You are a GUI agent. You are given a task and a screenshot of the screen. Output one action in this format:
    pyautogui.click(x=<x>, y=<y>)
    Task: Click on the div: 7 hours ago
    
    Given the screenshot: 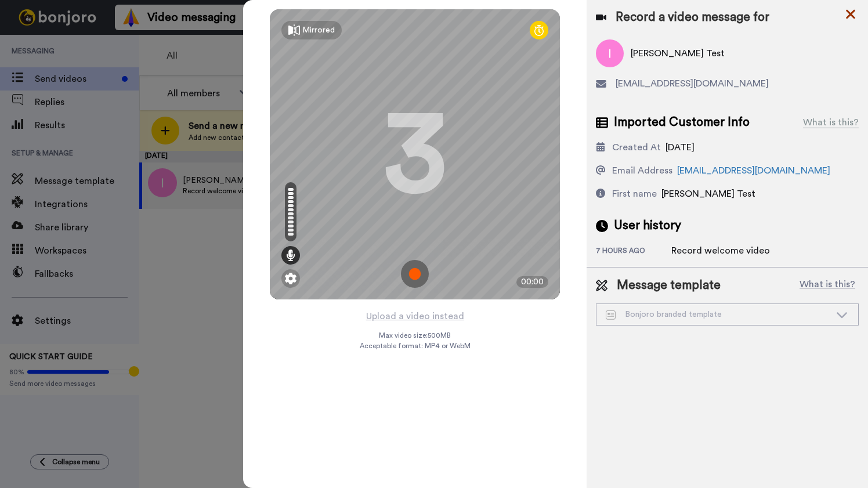 What is the action you would take?
    pyautogui.click(x=634, y=251)
    